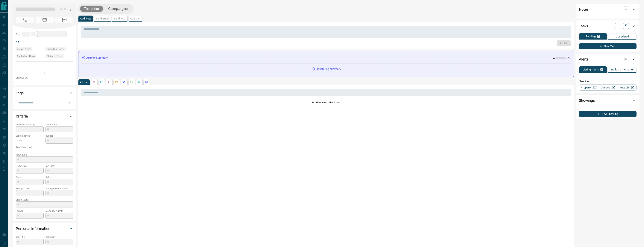  I want to click on svg: Agent Actions, so click(147, 82).